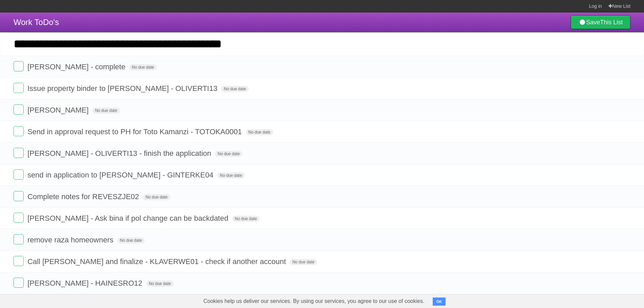 This screenshot has width=644, height=308. What do you see at coordinates (600, 22) in the screenshot?
I see `a: SaveThis List` at bounding box center [600, 22].